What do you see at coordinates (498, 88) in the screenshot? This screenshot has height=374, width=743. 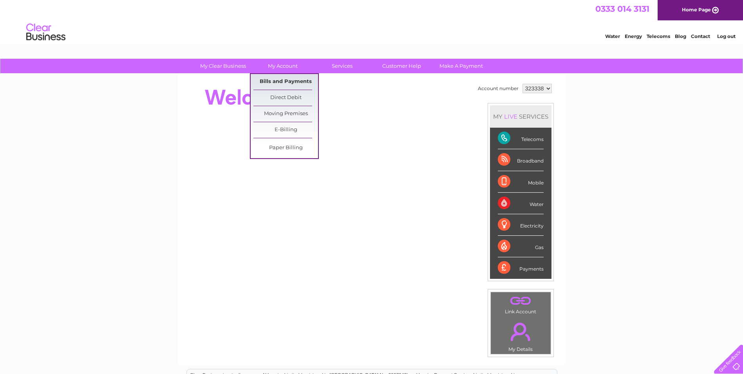 I see `td: Account number` at bounding box center [498, 88].